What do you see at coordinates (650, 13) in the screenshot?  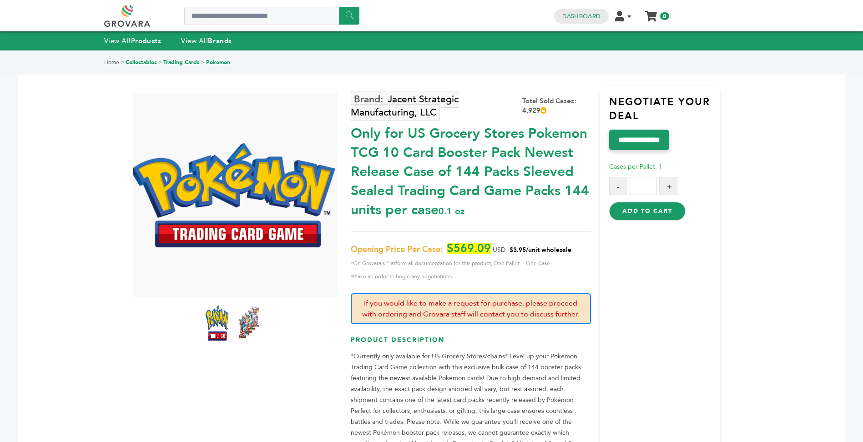 I see `a: My Cart` at bounding box center [650, 13].